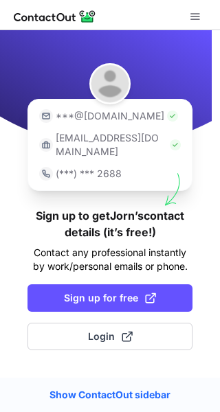 The image size is (220, 412). Describe the element at coordinates (46, 116) in the screenshot. I see `img: https://contactout.com/extension/app/static/media/login-email-icon.f64bce713bb5cd1896fef81aa7b14a...` at that location.